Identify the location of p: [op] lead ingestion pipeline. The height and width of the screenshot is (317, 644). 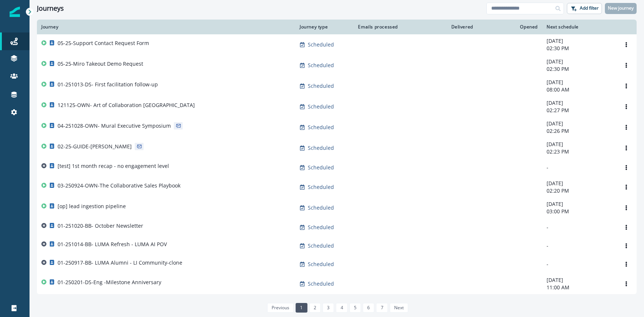
(91, 207).